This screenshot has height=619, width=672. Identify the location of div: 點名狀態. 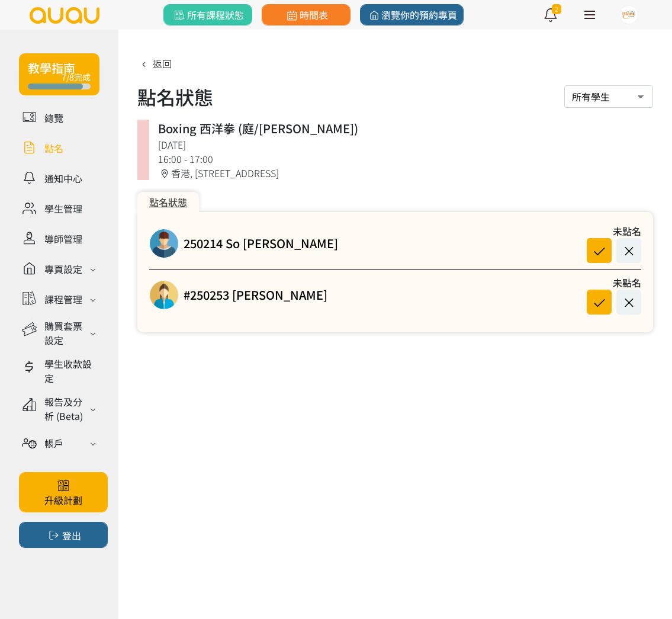
(168, 202).